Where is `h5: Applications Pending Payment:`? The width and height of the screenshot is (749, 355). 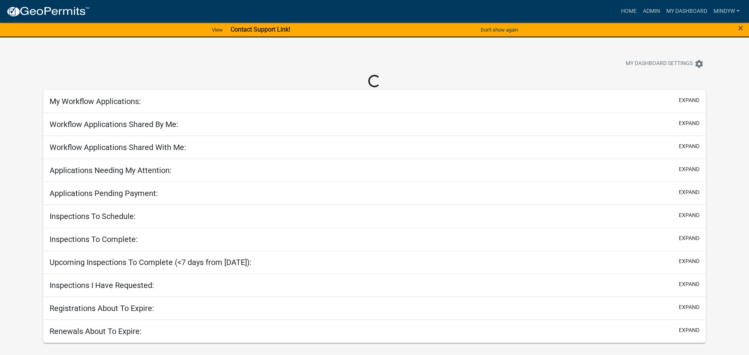 h5: Applications Pending Payment: is located at coordinates (104, 193).